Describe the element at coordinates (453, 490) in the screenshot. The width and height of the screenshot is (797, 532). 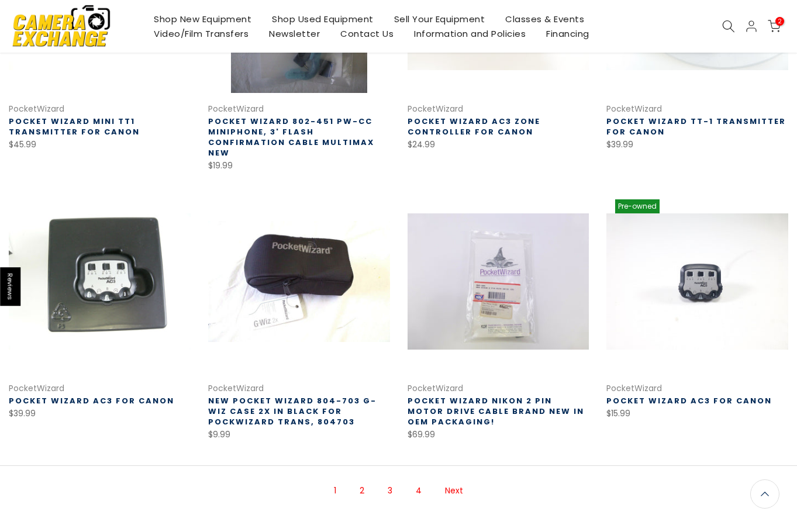
I see `a: Next` at that location.